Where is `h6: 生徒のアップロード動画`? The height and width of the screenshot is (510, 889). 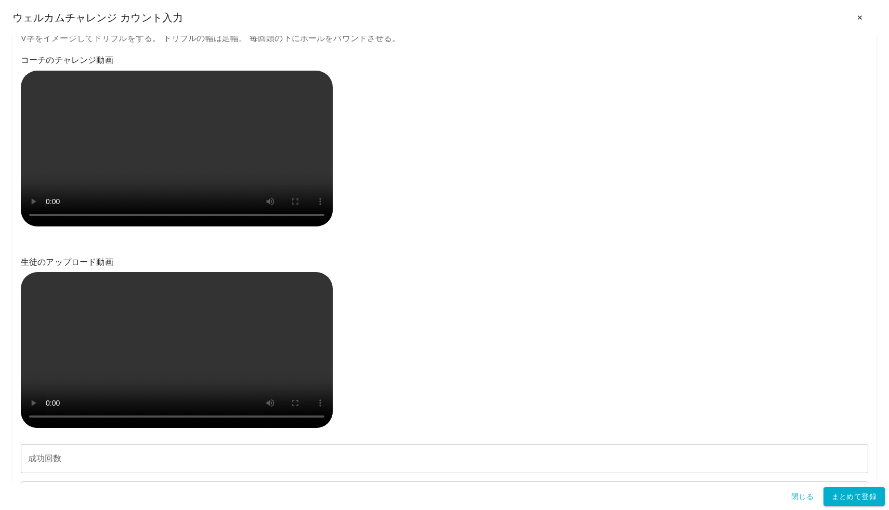
h6: 生徒のアップロード動画 is located at coordinates (444, 262).